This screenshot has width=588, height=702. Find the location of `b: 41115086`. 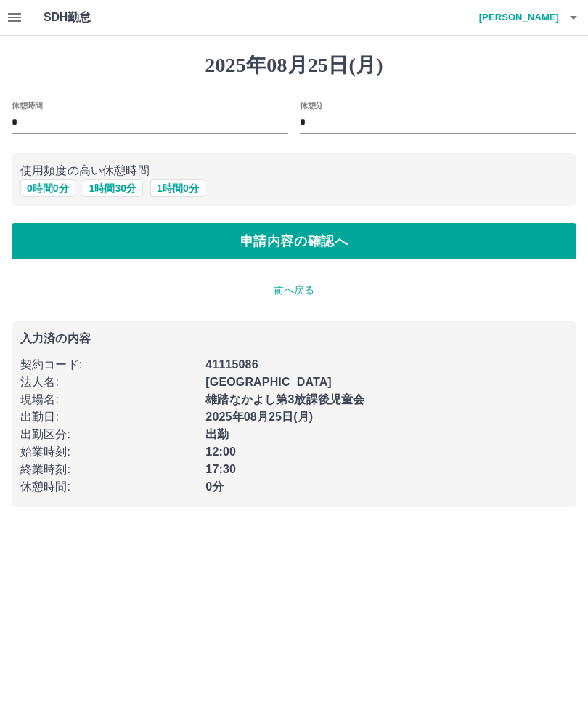

b: 41115086 is located at coordinates (231, 364).